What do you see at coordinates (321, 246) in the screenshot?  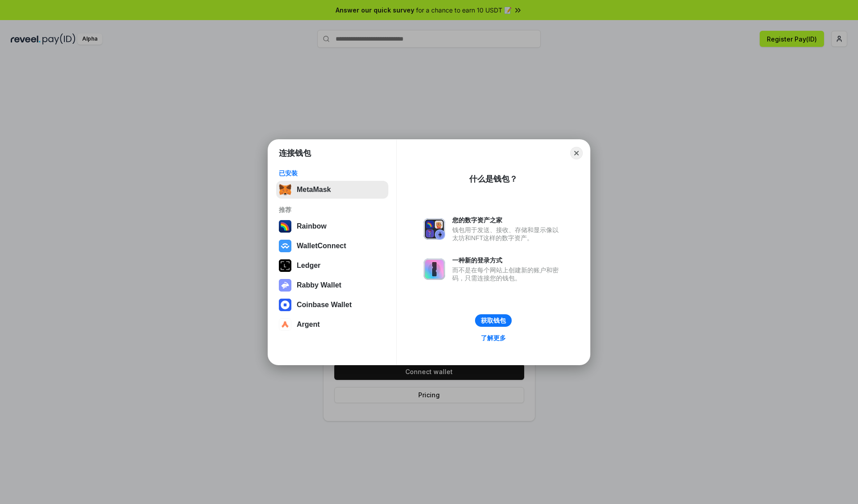 I see `div: WalletConnect` at bounding box center [321, 246].